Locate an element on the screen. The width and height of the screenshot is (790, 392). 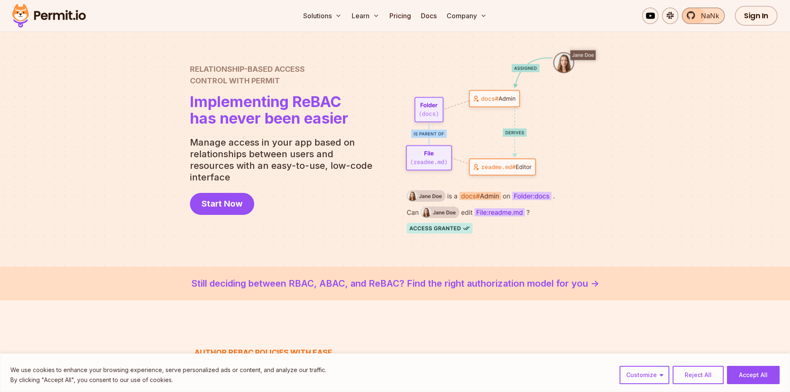
p: We use cookies to enhance your browsing experience, serve personalized ads or content, and analyz... is located at coordinates (168, 370).